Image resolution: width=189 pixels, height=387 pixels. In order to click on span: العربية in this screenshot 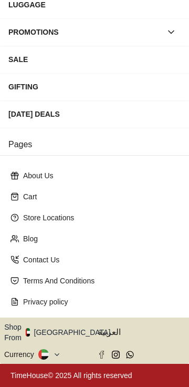, I will do `click(142, 333)`.